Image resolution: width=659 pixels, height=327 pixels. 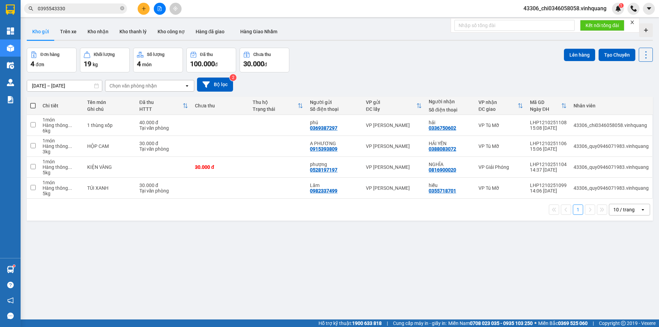 I want to click on div: HẢI YẾN, so click(x=450, y=143).